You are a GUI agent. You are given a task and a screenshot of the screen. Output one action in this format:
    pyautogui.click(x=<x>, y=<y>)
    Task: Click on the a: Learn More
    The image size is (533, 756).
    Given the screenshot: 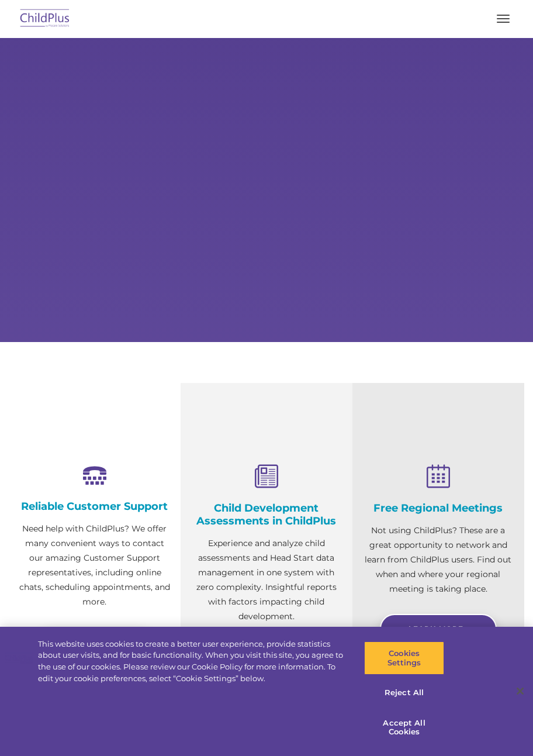 What is the action you would take?
    pyautogui.click(x=439, y=628)
    